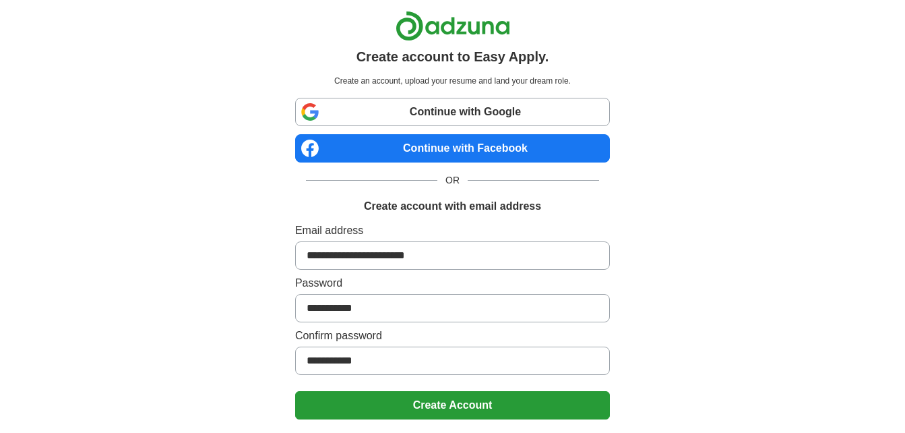  What do you see at coordinates (452, 206) in the screenshot?
I see `h1: Create account with email address` at bounding box center [452, 206].